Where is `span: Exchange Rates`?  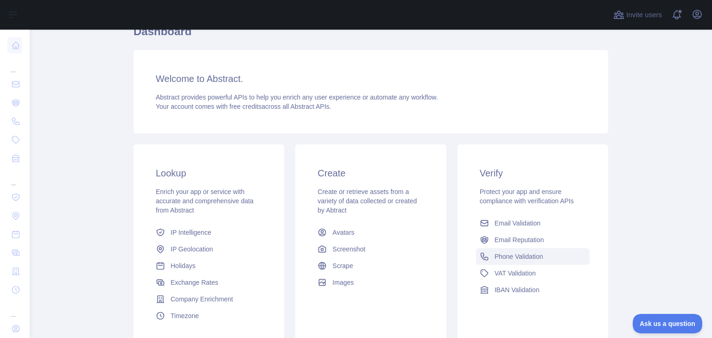
span: Exchange Rates is located at coordinates (194, 283).